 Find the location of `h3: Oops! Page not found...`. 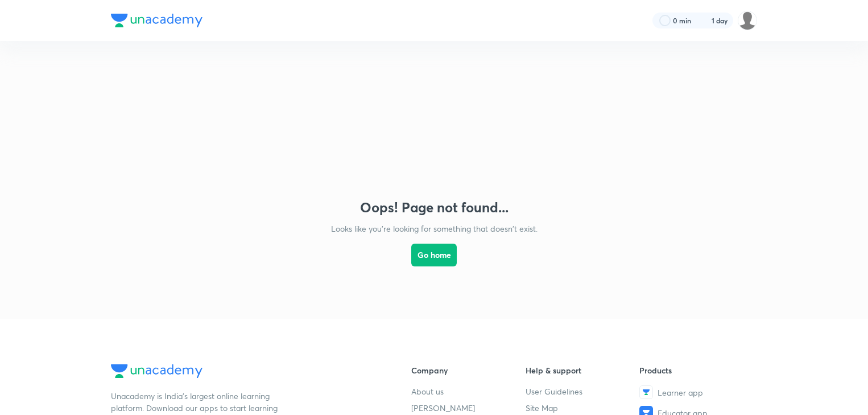

h3: Oops! Page not found... is located at coordinates (434, 207).